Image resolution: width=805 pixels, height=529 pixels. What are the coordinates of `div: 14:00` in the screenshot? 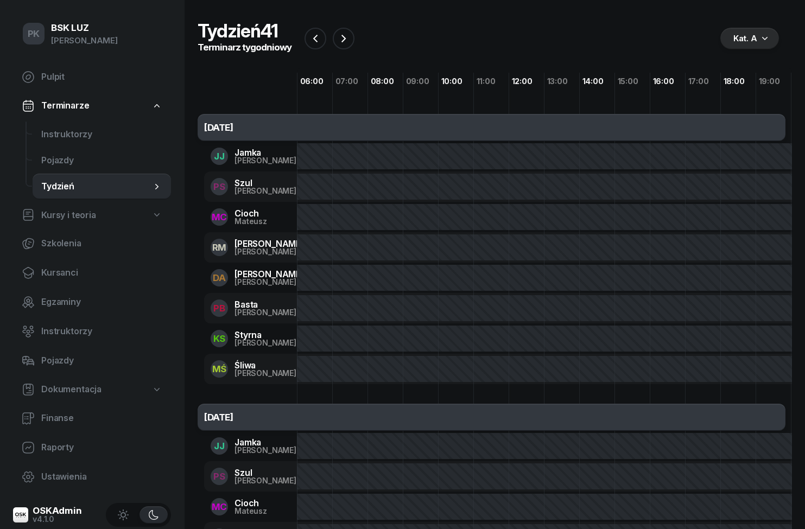 It's located at (597, 81).